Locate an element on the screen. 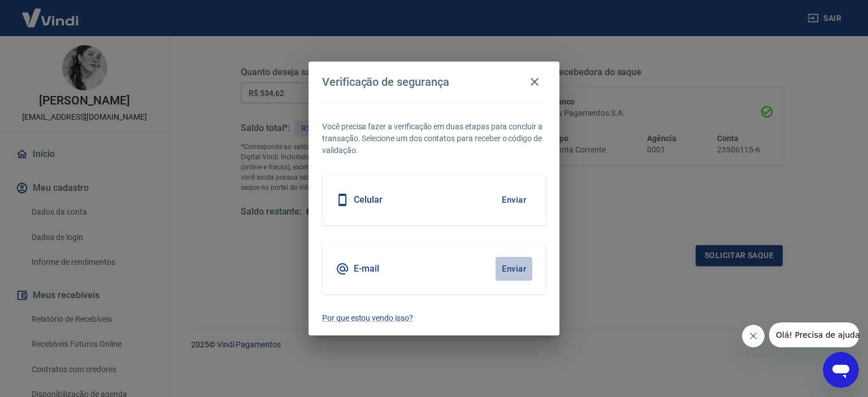 The image size is (868, 397). h5: E-mail is located at coordinates (366, 269).